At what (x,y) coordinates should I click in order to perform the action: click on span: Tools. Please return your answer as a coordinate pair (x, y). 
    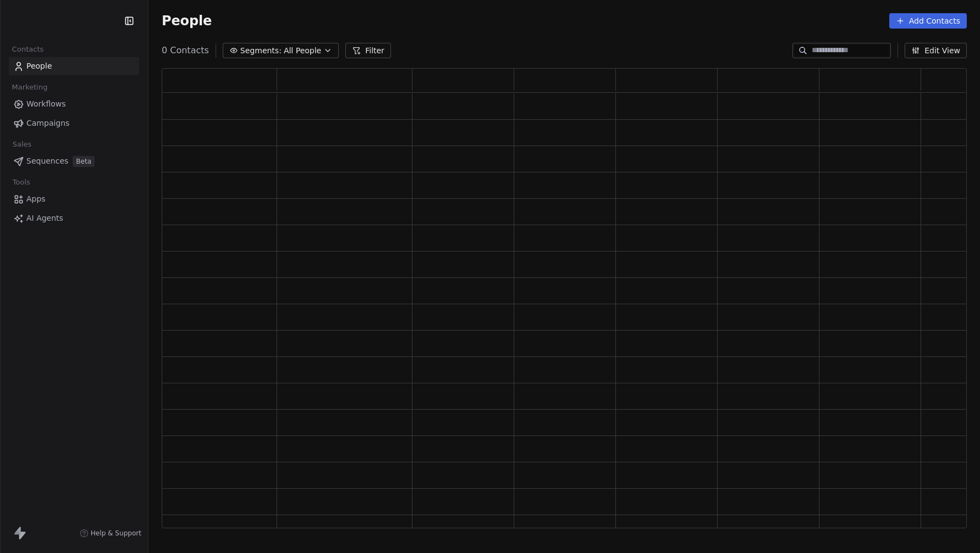
    Looking at the image, I should click on (21, 182).